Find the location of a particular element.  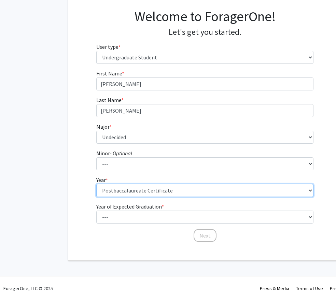

label: Major is located at coordinates (104, 127).